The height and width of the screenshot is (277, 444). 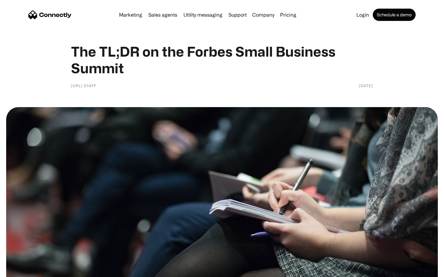 I want to click on div: Company, so click(x=263, y=15).